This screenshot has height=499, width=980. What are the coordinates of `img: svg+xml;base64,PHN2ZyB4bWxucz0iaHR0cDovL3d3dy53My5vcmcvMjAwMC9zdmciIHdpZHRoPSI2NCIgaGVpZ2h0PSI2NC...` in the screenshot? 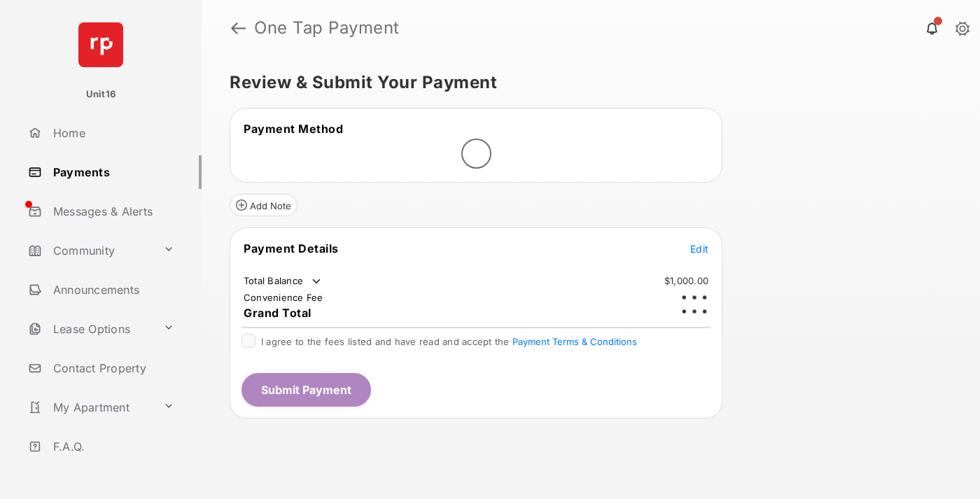 It's located at (101, 45).